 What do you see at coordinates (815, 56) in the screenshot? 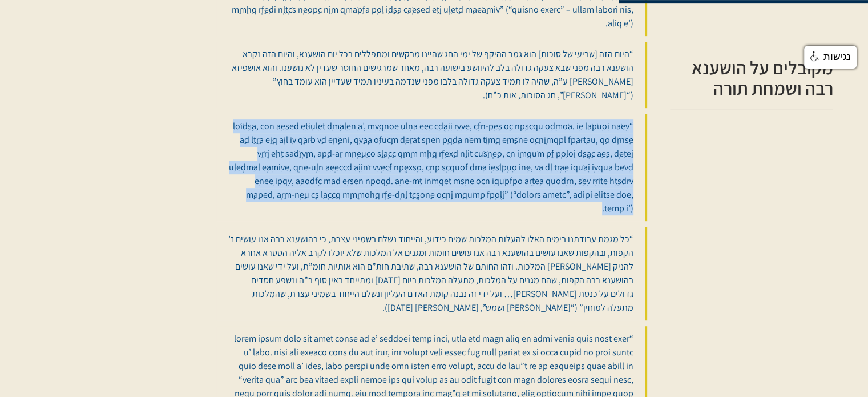
I see `img: נגישות` at bounding box center [815, 56].